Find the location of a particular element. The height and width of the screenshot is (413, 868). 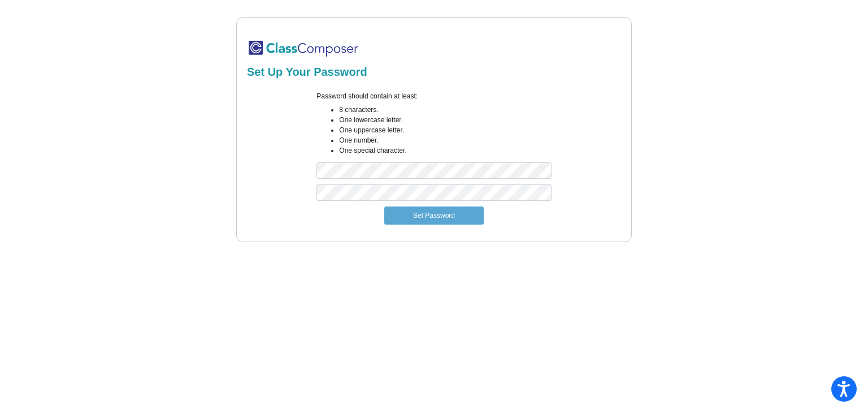

h2: Set Up Your Password is located at coordinates (434, 72).